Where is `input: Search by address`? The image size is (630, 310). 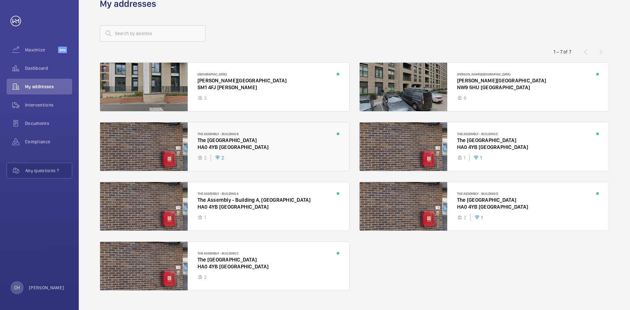 input: Search by address is located at coordinates (153, 33).